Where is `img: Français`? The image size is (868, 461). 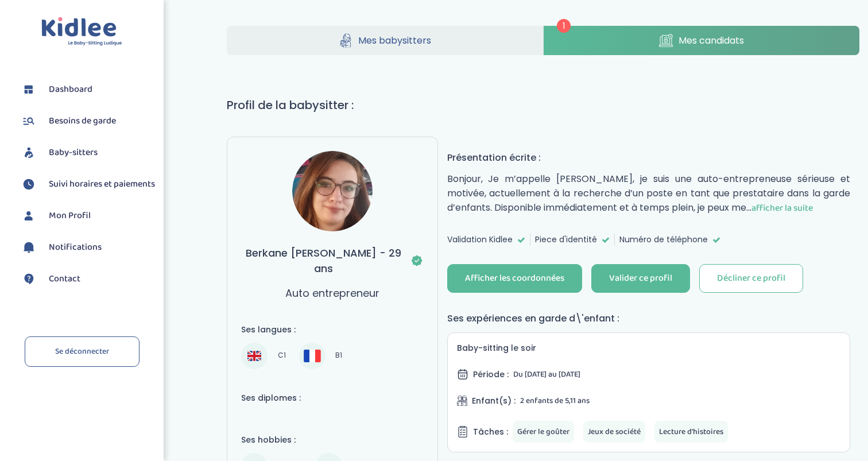 img: Français is located at coordinates (312, 355).